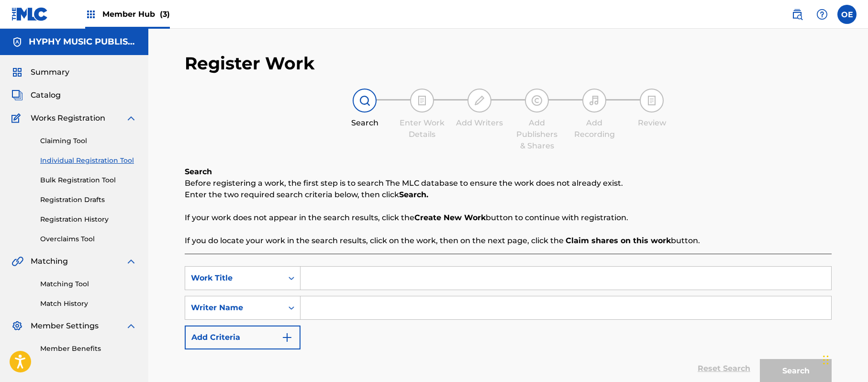 This screenshot has width=868, height=382. Describe the element at coordinates (508, 195) in the screenshot. I see `p: Enter the two required search criteria below, then click` at that location.